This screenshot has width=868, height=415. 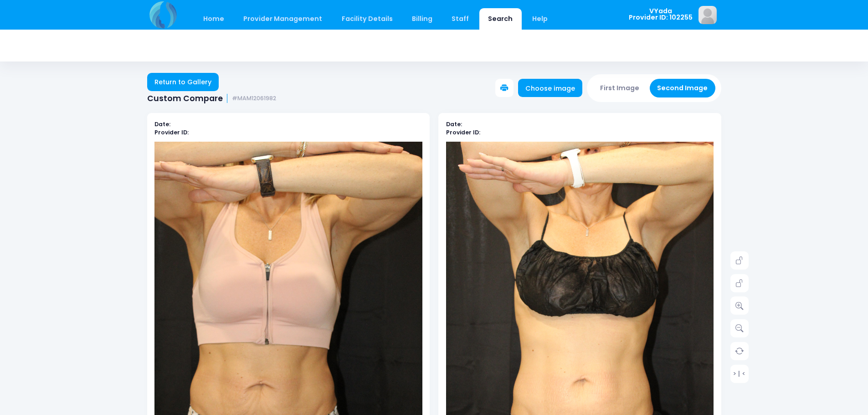 I want to click on a: Staff, so click(x=460, y=18).